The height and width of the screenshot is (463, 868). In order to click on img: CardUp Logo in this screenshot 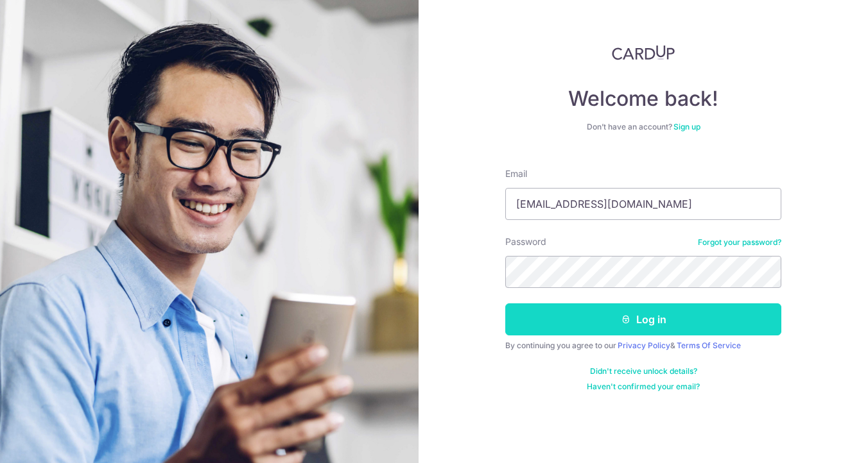, I will do `click(644, 52)`.